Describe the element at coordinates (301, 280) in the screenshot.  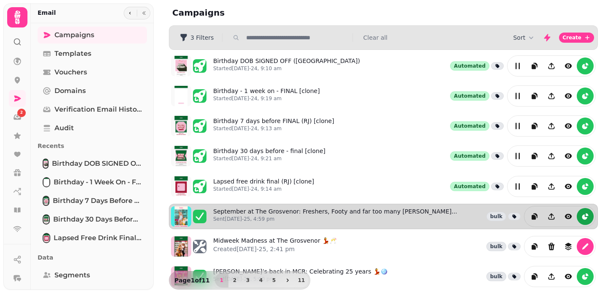
I see `button: 11` at that location.